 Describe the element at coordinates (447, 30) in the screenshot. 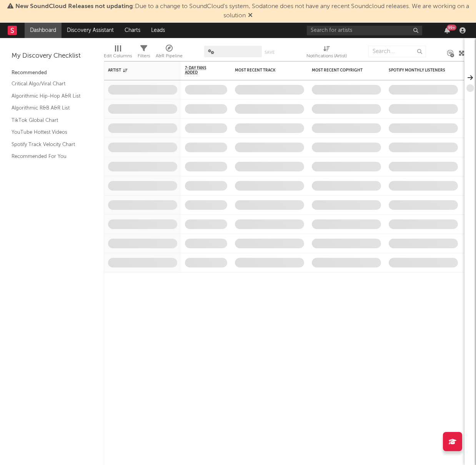

I see `button: 99+` at that location.